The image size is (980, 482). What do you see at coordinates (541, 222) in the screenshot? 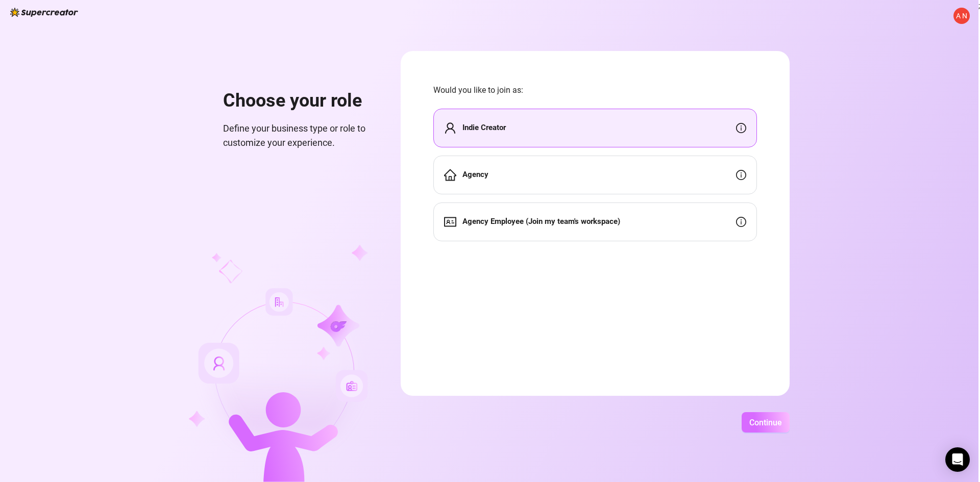
I see `strong: Agency Employee (Join my team's workspace)` at bounding box center [541, 222].